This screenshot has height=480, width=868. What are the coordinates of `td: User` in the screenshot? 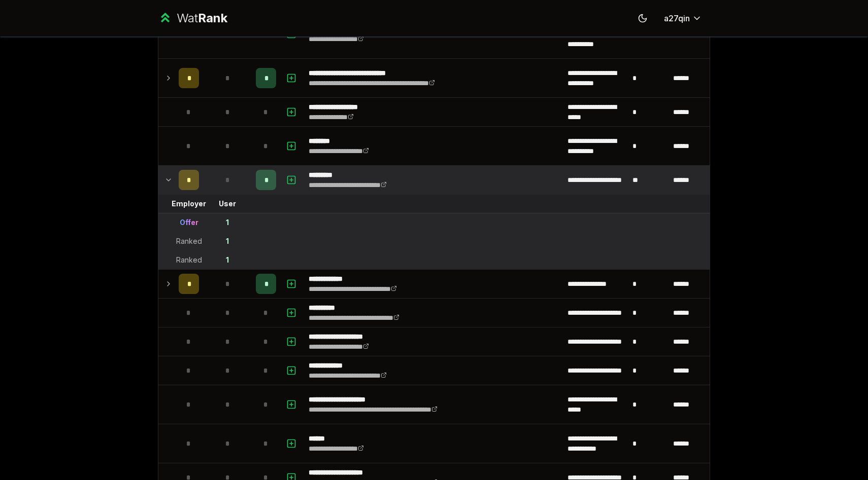 It's located at (227, 204).